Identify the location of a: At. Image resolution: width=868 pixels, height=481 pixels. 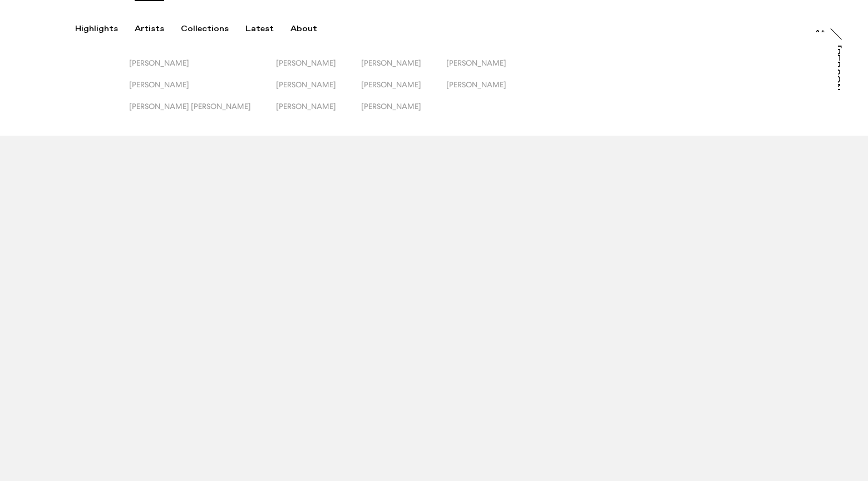
(820, 27).